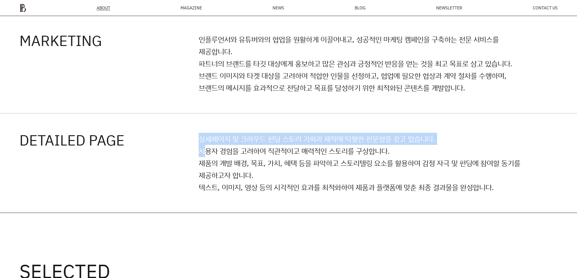  I want to click on a: BLOG, so click(360, 8).